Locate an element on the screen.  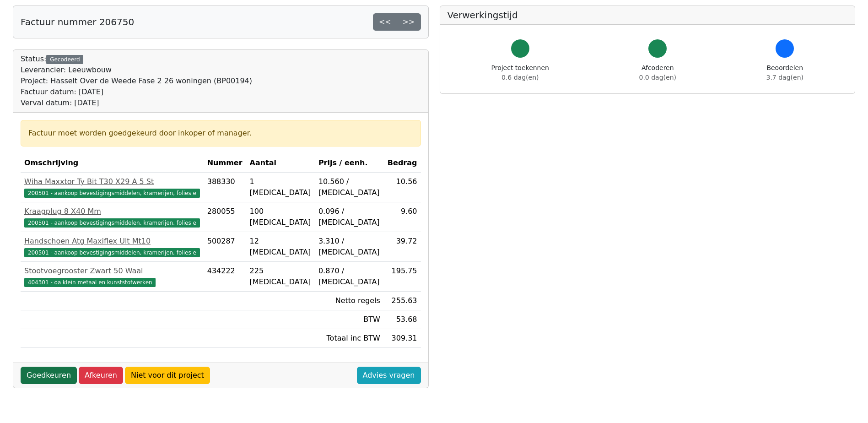
span: 0.6 dag(en) is located at coordinates (520, 78).